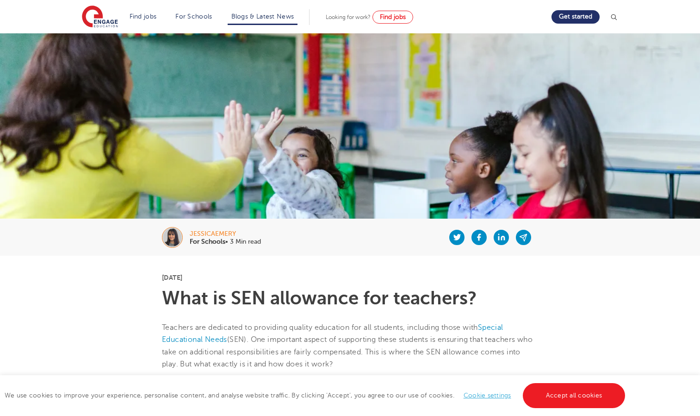 This screenshot has width=700, height=416. What do you see at coordinates (576, 17) in the screenshot?
I see `a: Get started` at bounding box center [576, 17].